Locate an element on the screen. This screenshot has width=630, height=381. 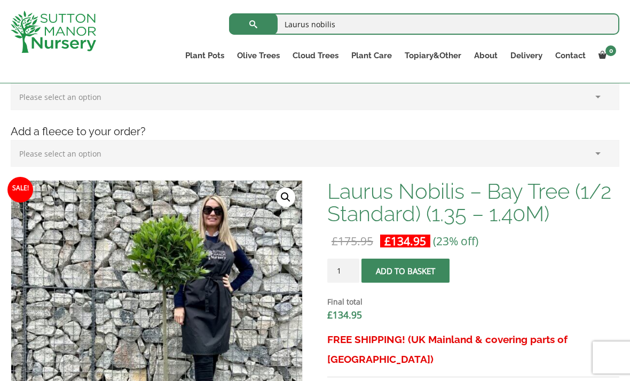
a: Contact is located at coordinates (570, 56).